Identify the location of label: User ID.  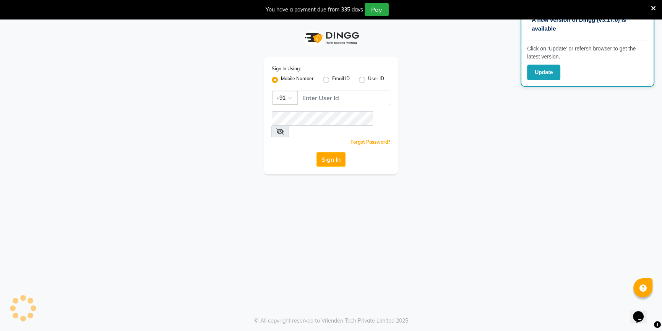
(376, 80).